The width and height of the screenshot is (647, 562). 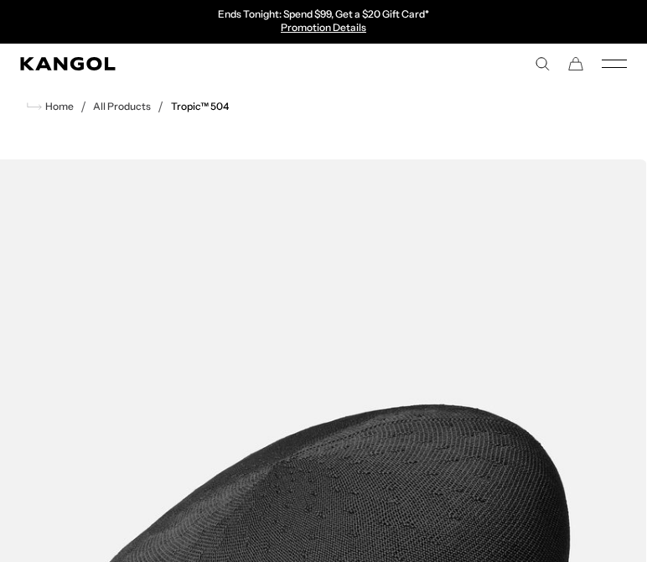 I want to click on slideshow-component: Announcement bar, so click(x=324, y=22).